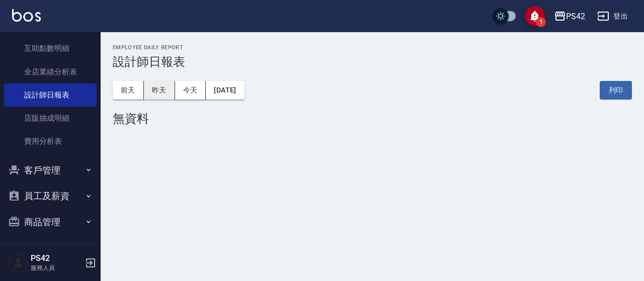  Describe the element at coordinates (50, 222) in the screenshot. I see `button: 商品管理` at that location.